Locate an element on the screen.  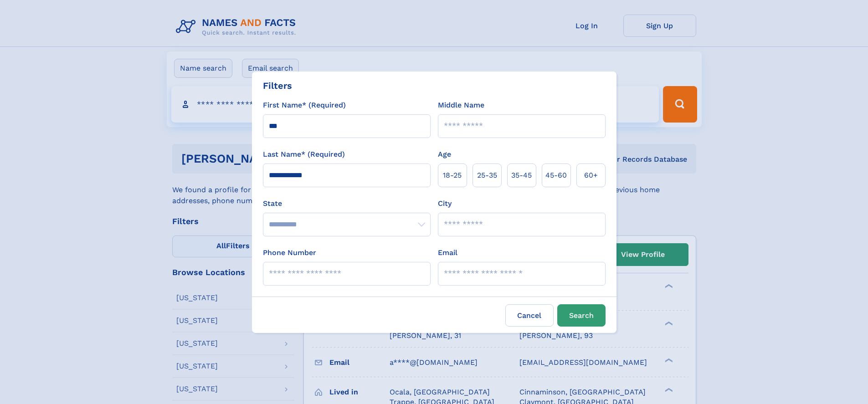
span: 60+ is located at coordinates (591, 176).